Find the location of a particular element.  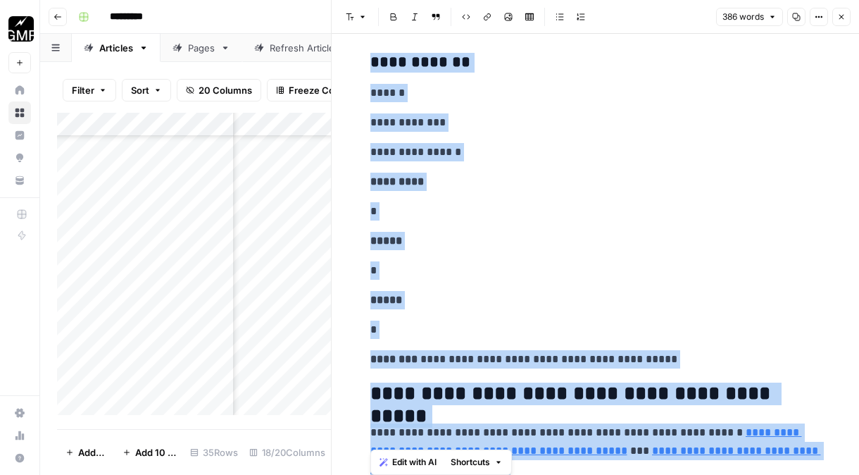

span: Sort is located at coordinates (140, 90).